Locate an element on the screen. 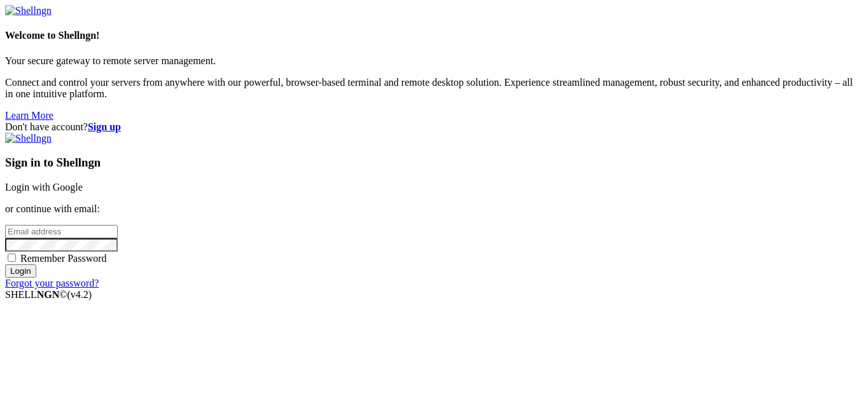 The width and height of the screenshot is (868, 406). span: Remember Password is located at coordinates (64, 258).